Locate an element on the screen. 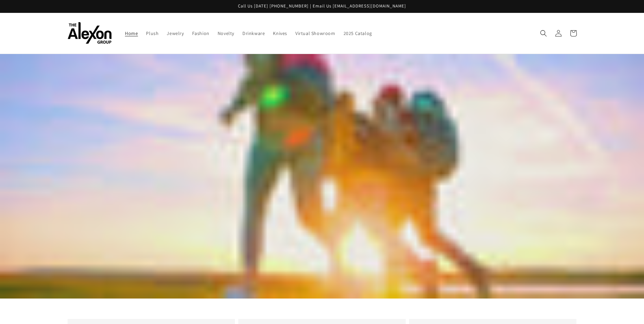  span: Home is located at coordinates (131, 34).